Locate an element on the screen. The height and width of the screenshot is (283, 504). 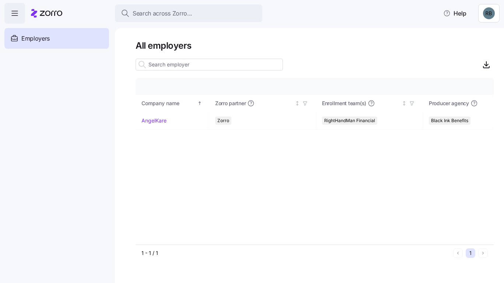
span: RightHandMan Financial is located at coordinates (350, 120).